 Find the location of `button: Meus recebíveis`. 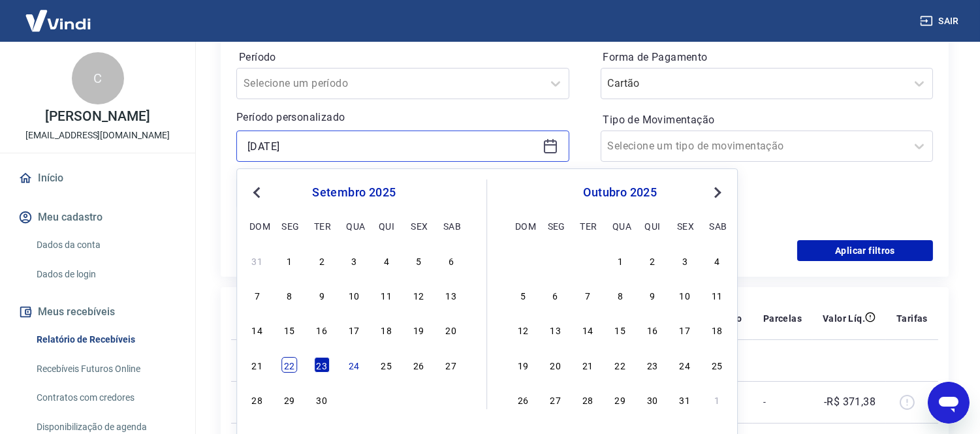

button: Meus recebíveis is located at coordinates (97, 312).